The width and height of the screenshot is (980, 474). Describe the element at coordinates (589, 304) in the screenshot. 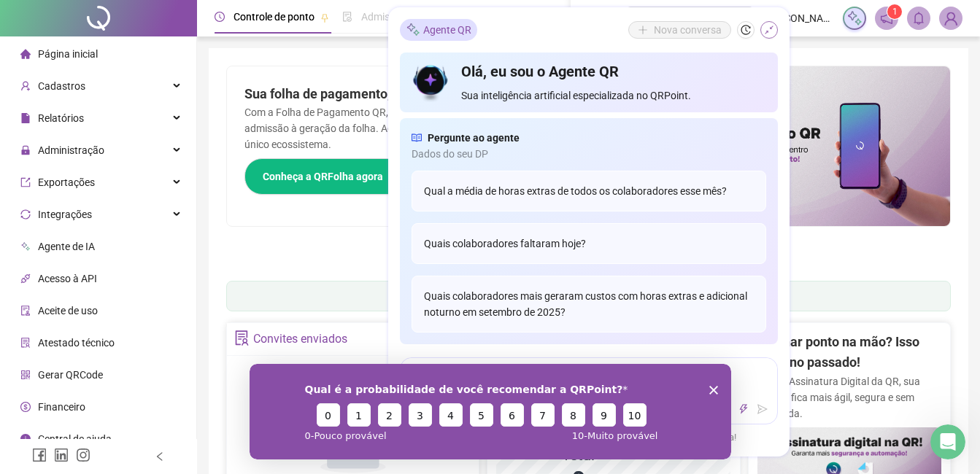

I see `div: Quais colaboradores mais geraram custos com horas extras e adicional noturno em setembro de 2025?` at that location.